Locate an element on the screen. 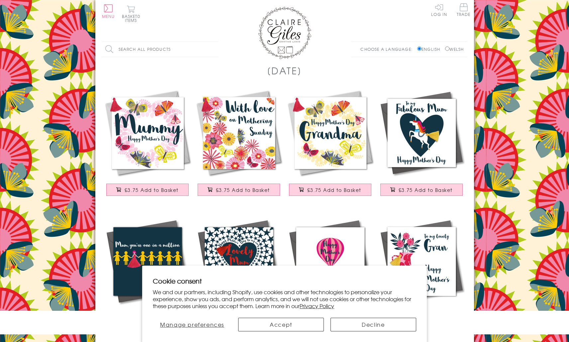 The image size is (569, 342). a: Mother's Day Card, Unicorn, Fabulous Mum, Embellished with a colourful tassel £3.75 Add to Basket is located at coordinates (421, 145).